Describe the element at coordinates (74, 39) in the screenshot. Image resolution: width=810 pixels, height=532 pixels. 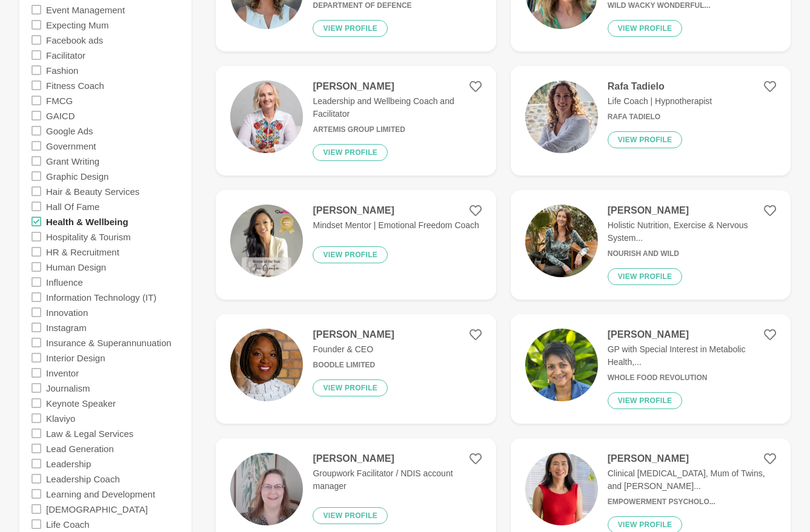
I see `label: Facebook ads` at that location.